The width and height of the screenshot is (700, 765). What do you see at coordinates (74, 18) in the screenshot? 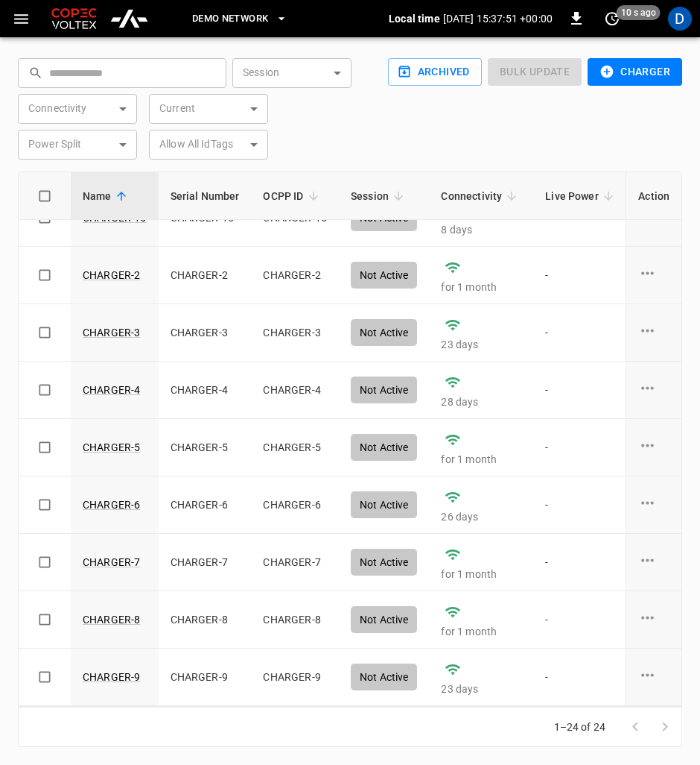
I see `img: Customer Logo` at bounding box center [74, 18].